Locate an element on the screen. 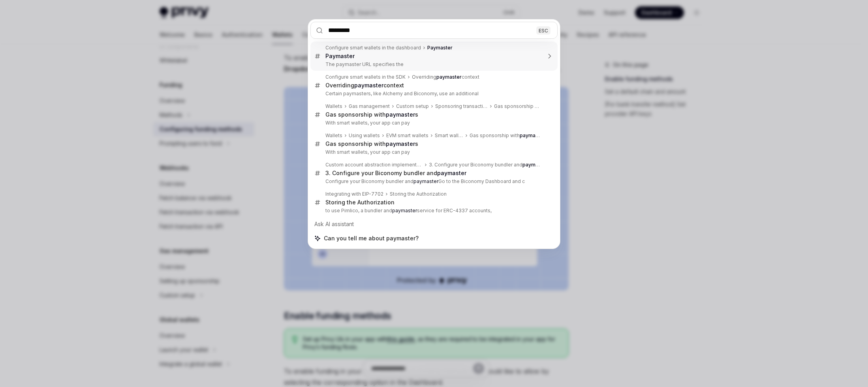 The image size is (868, 387). div: Configure smart wallets in the SDK is located at coordinates (365, 77).